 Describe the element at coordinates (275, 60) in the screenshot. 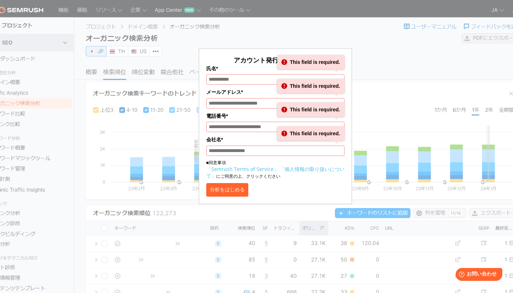

I see `span: アカウント発行して分析する` at that location.